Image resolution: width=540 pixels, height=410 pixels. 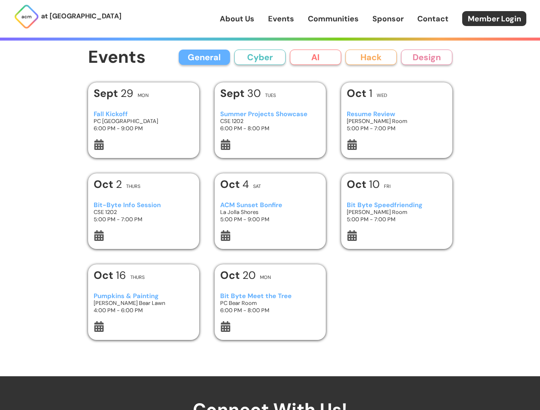 What do you see at coordinates (260, 57) in the screenshot?
I see `button: Cyber` at bounding box center [260, 57].